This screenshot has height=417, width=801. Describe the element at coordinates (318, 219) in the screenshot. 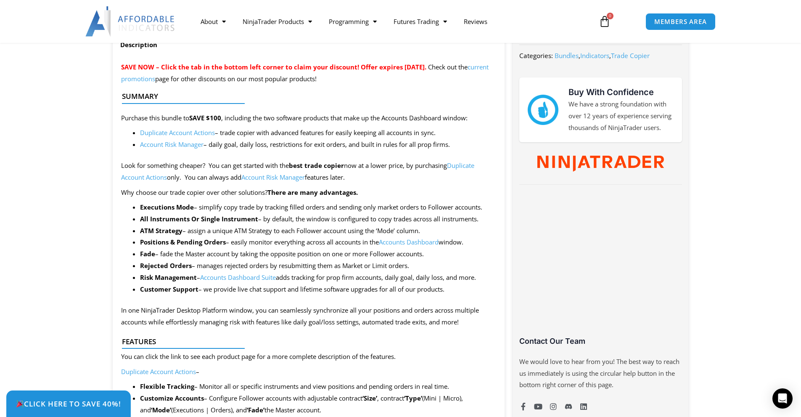

I see `li: – by default, the window is configured to copy trades across all instruments.` at that location.